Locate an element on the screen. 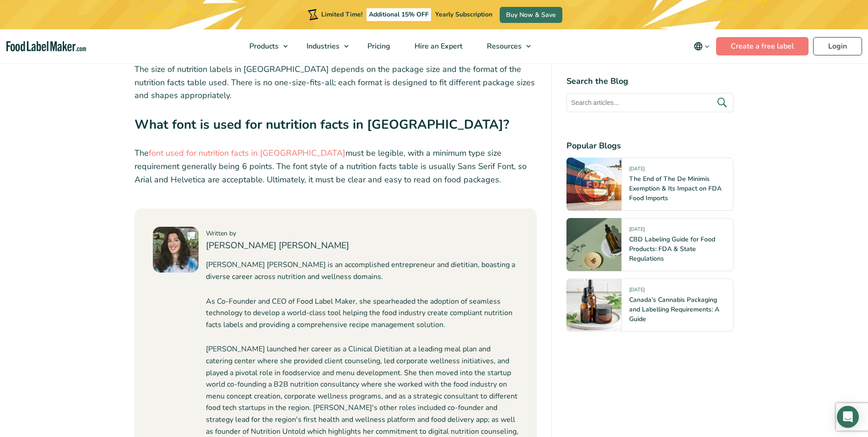  input: Search articles... is located at coordinates (650, 103).